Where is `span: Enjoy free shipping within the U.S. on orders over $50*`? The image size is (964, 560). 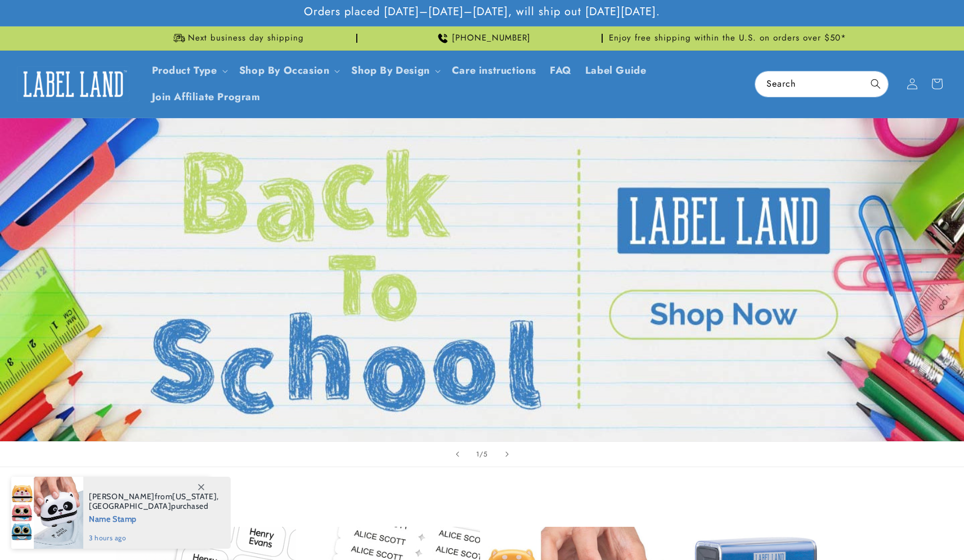 span: Enjoy free shipping within the U.S. on orders over $50* is located at coordinates (728, 38).